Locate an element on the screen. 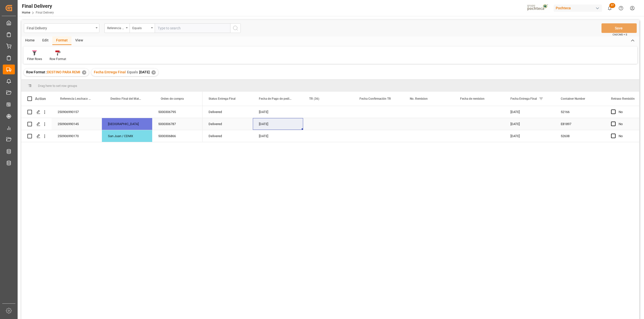 Image resolution: width=644 pixels, height=319 pixels. span: Row Format : is located at coordinates (37, 72).